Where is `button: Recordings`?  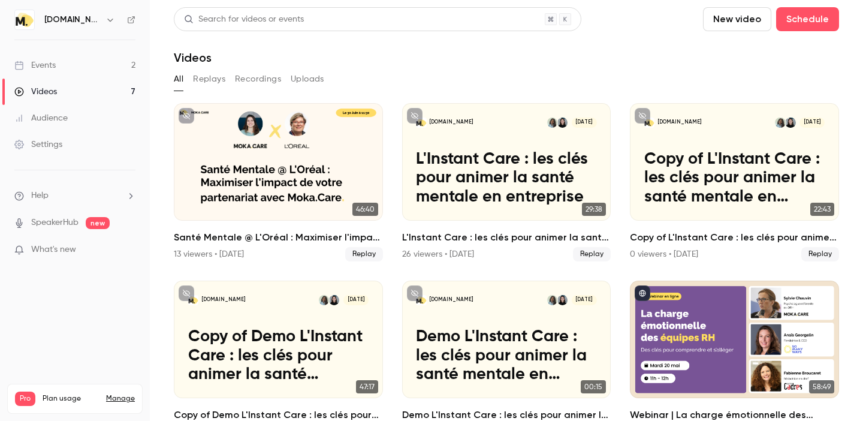
button: Recordings is located at coordinates (258, 79).